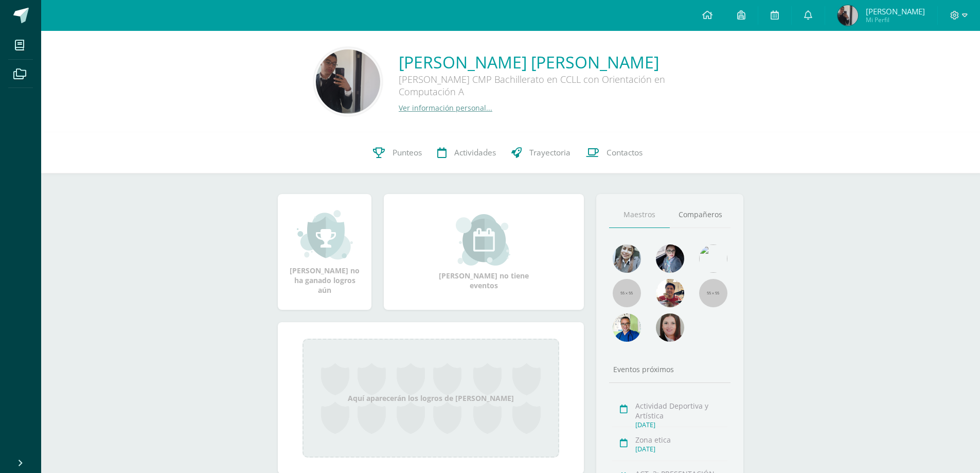  I want to click on a: Actividades, so click(467, 153).